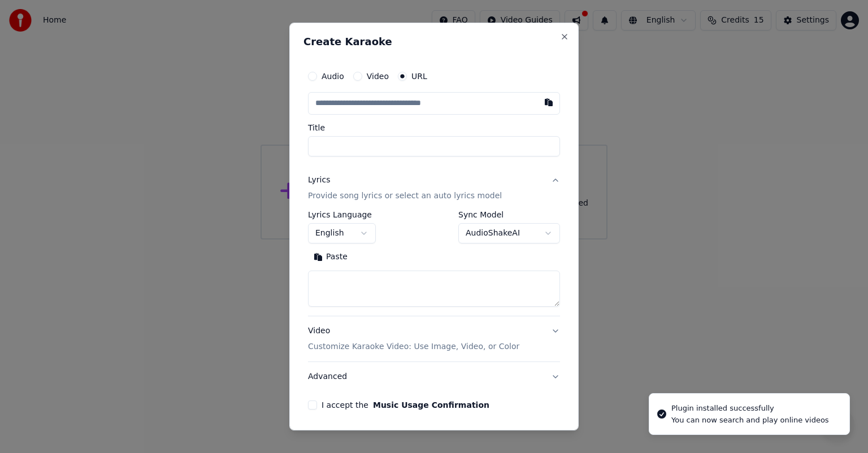  What do you see at coordinates (414, 339) in the screenshot?
I see `div: Video` at bounding box center [414, 339].